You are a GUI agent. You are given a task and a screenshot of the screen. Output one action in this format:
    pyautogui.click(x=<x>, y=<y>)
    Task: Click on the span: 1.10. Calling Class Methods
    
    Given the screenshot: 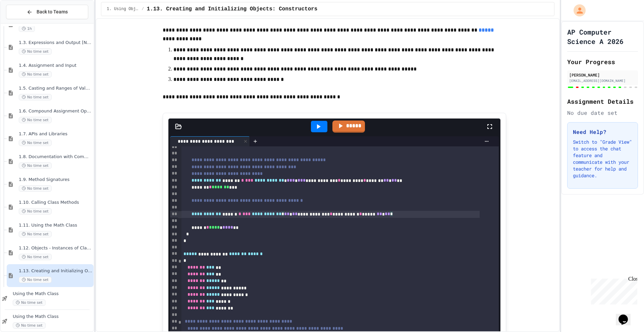 What is the action you would take?
    pyautogui.click(x=56, y=202)
    